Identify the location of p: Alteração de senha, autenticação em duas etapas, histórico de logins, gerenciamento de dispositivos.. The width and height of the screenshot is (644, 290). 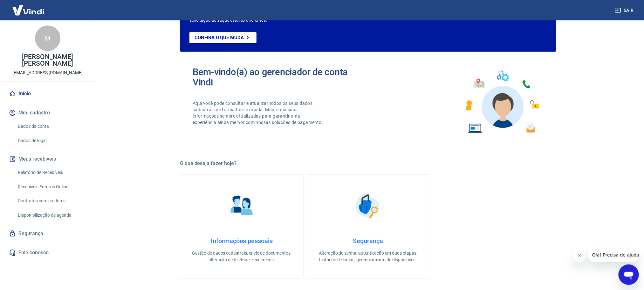
(368, 256).